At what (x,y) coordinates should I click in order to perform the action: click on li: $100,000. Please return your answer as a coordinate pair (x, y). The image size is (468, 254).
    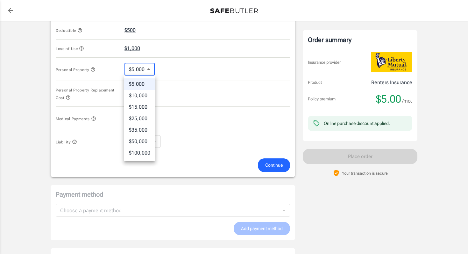
    Looking at the image, I should click on (139, 153).